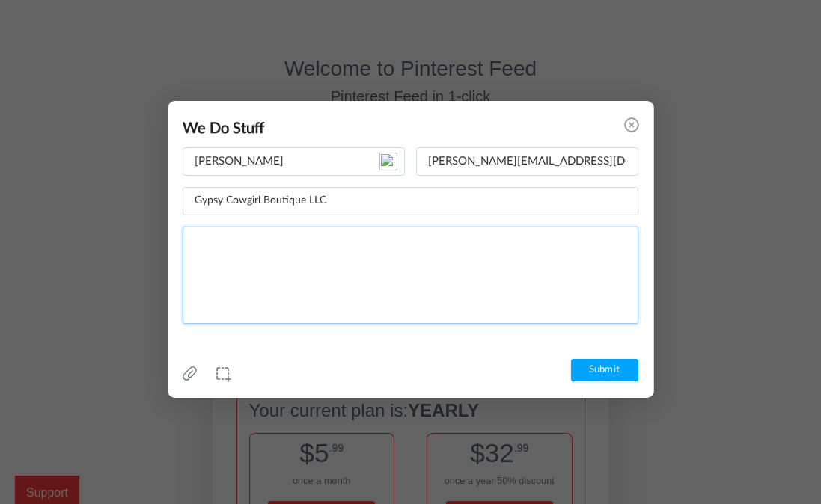 The image size is (821, 504). What do you see at coordinates (605, 370) in the screenshot?
I see `input: Submit` at bounding box center [605, 370].